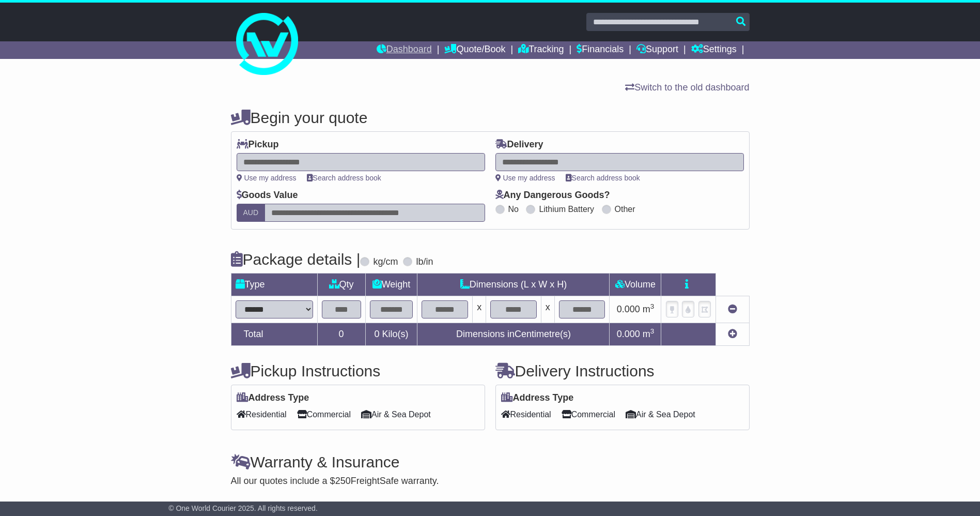 The image size is (980, 516). I want to click on label: lb/in, so click(424, 262).